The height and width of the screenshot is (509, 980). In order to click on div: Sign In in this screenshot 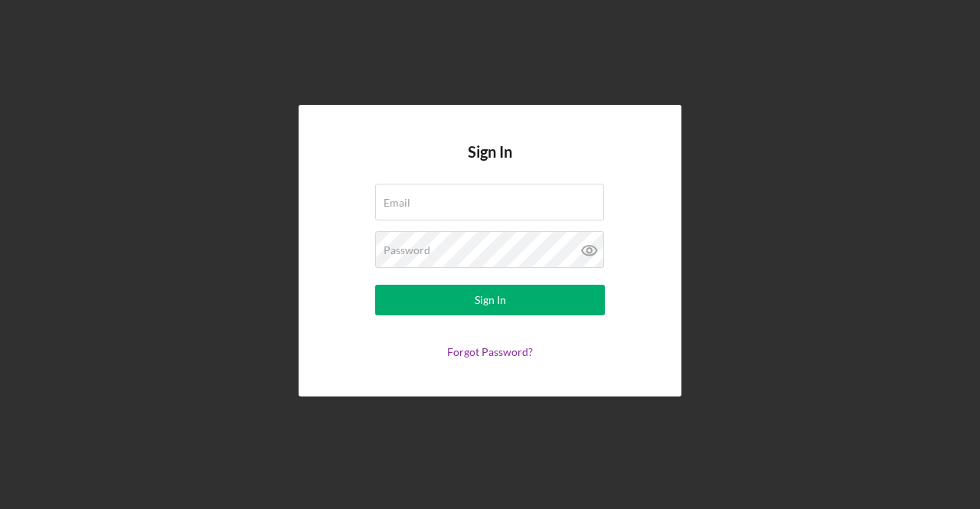, I will do `click(490, 300)`.